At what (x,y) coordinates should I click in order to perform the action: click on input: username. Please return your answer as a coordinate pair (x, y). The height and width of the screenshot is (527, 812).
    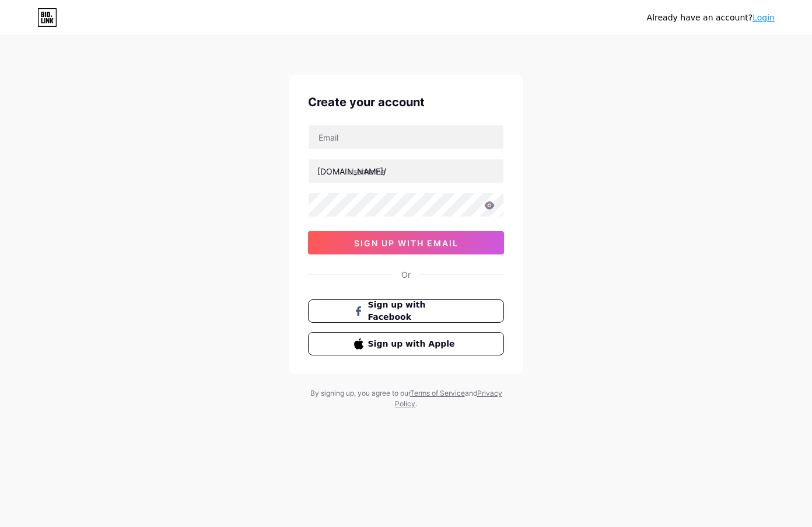
    Looking at the image, I should click on (406, 171).